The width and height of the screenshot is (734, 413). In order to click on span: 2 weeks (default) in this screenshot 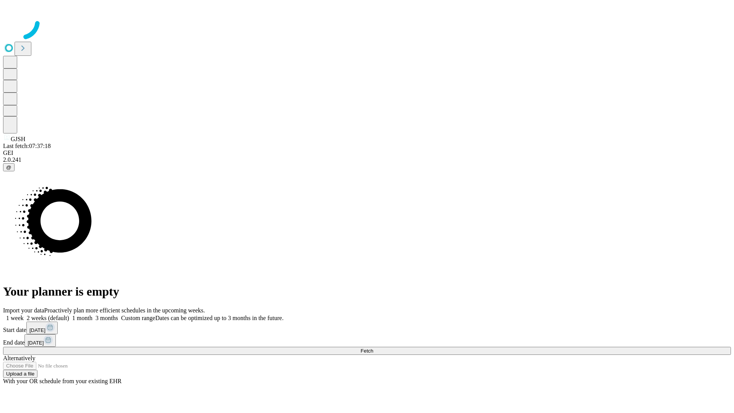, I will do `click(48, 318)`.